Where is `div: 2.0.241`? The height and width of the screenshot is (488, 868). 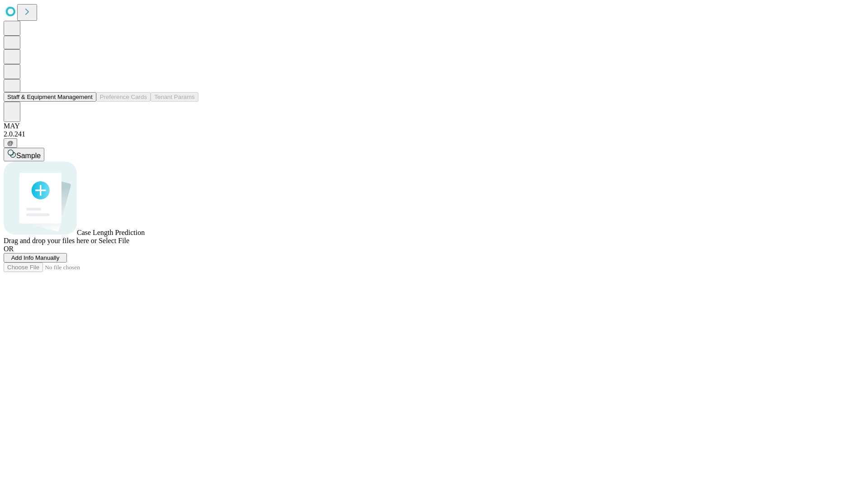 div: 2.0.241 is located at coordinates (434, 134).